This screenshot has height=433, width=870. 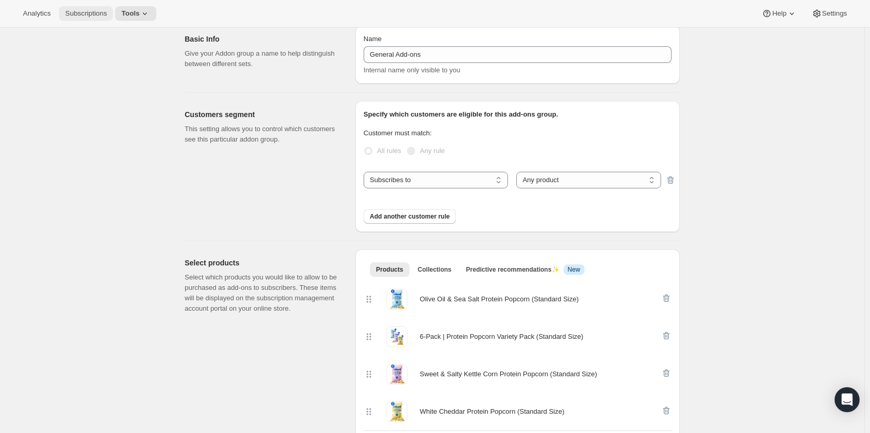 I want to click on span: Name, so click(x=372, y=39).